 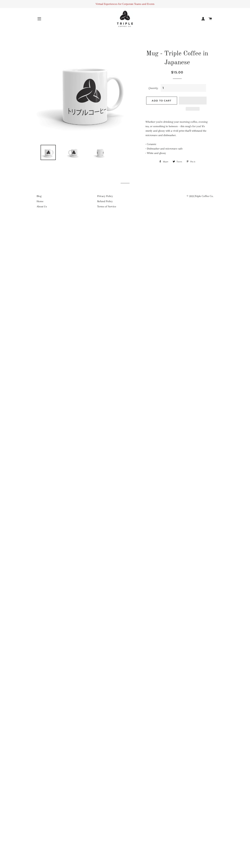 What do you see at coordinates (162, 101) in the screenshot?
I see `span: Add to Cart` at bounding box center [162, 101].